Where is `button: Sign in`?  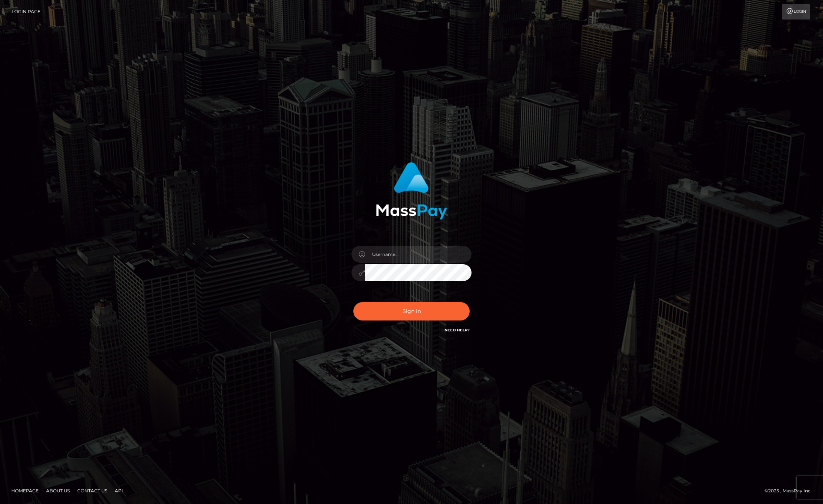
button: Sign in is located at coordinates (411, 311).